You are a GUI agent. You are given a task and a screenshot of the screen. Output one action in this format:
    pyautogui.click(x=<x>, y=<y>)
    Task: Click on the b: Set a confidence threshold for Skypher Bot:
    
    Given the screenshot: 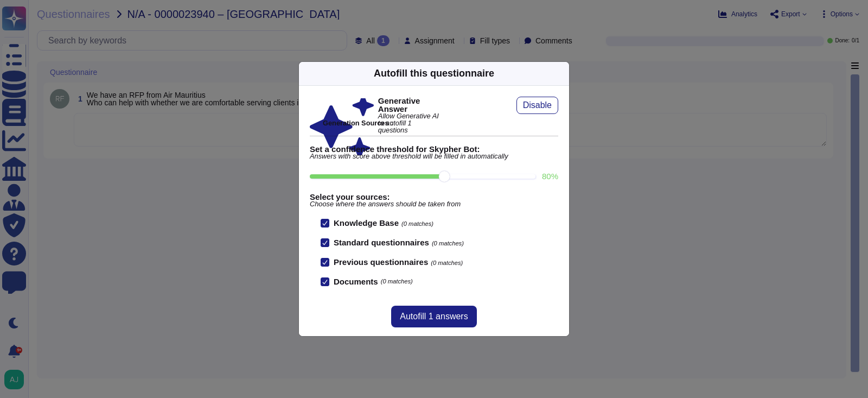 What is the action you would take?
    pyautogui.click(x=434, y=149)
    